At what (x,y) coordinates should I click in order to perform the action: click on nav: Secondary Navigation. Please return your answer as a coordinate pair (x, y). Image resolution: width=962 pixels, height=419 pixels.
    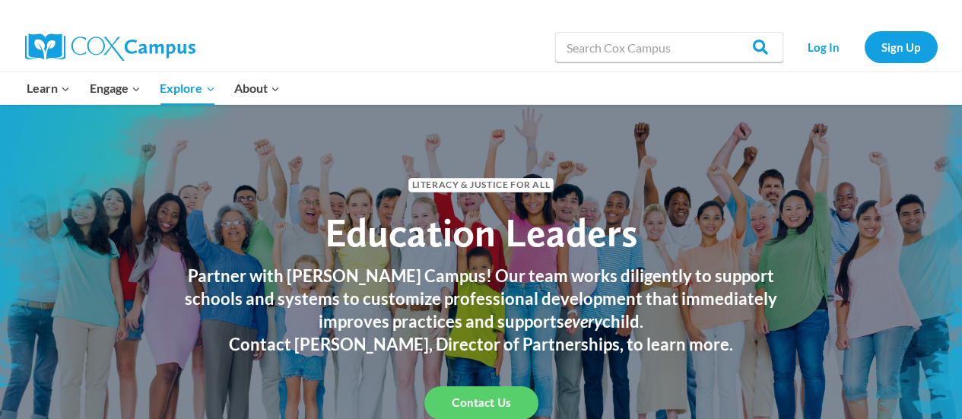
    Looking at the image, I should click on (863, 46).